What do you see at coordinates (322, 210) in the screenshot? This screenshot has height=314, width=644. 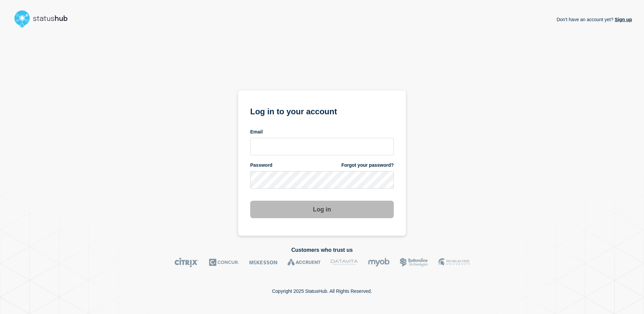 I see `button: Log in` at bounding box center [322, 210].